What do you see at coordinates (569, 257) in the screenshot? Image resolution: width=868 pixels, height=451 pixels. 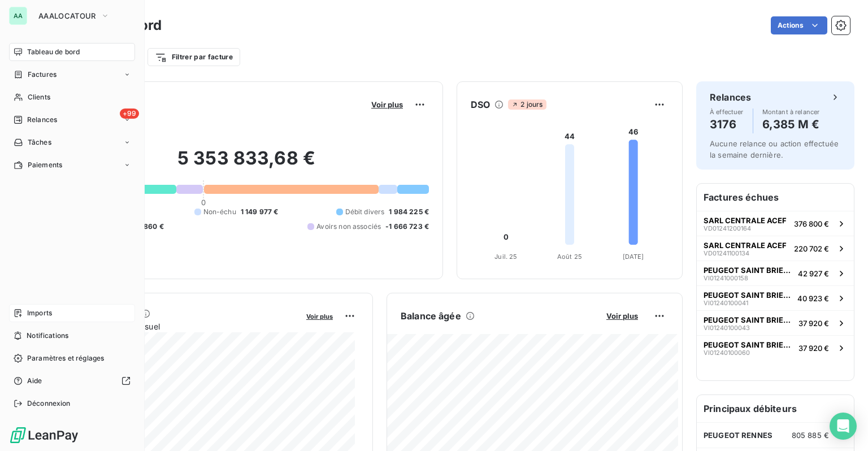 I see `tspan: Août 25` at bounding box center [569, 257].